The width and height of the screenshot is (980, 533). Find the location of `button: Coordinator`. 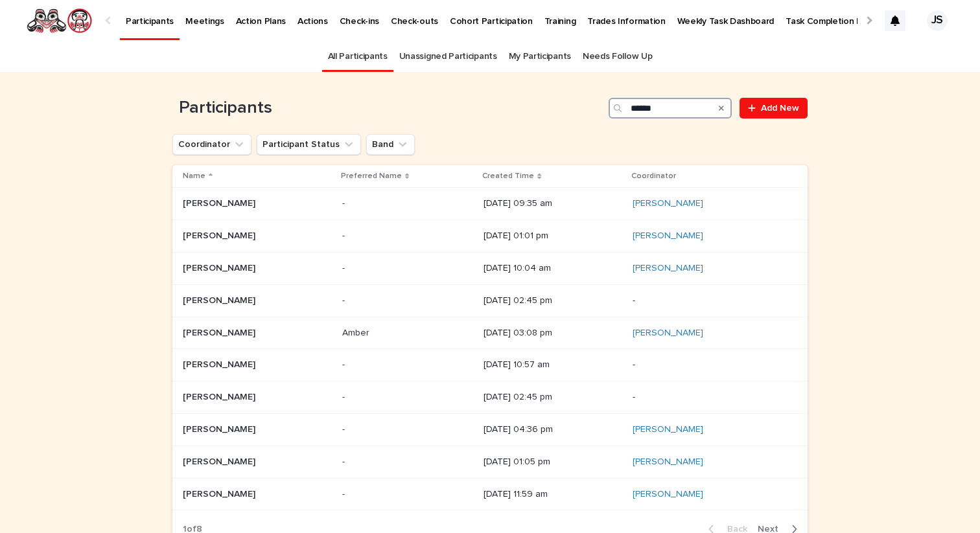

button: Coordinator is located at coordinates (212, 144).